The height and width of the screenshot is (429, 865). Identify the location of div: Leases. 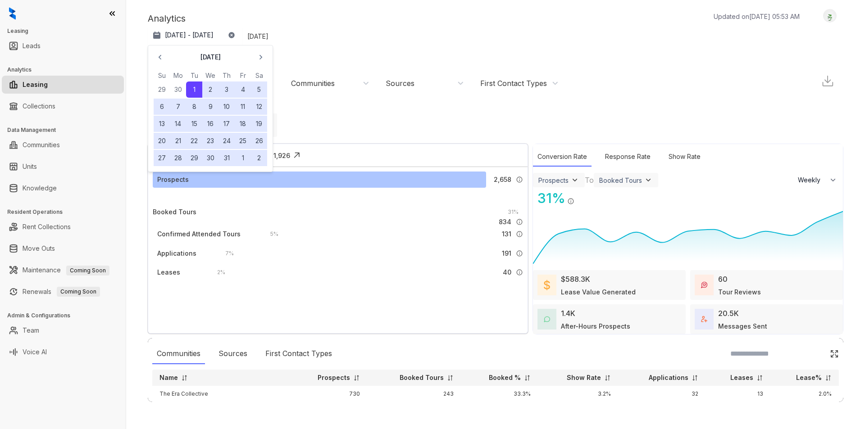
(168, 272).